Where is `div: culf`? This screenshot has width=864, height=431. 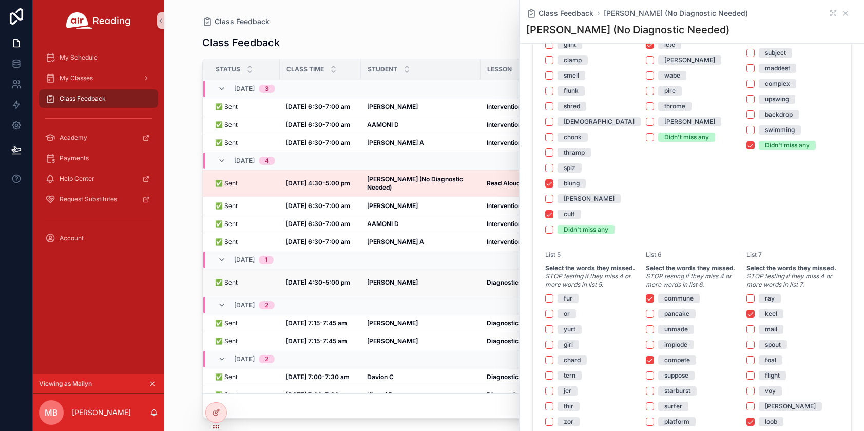 div: culf is located at coordinates (569, 214).